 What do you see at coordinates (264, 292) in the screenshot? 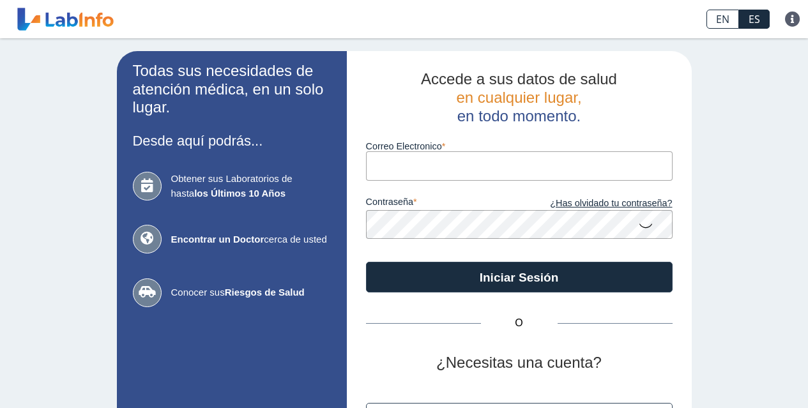
I see `b: Riesgos de Salud` at bounding box center [264, 292].